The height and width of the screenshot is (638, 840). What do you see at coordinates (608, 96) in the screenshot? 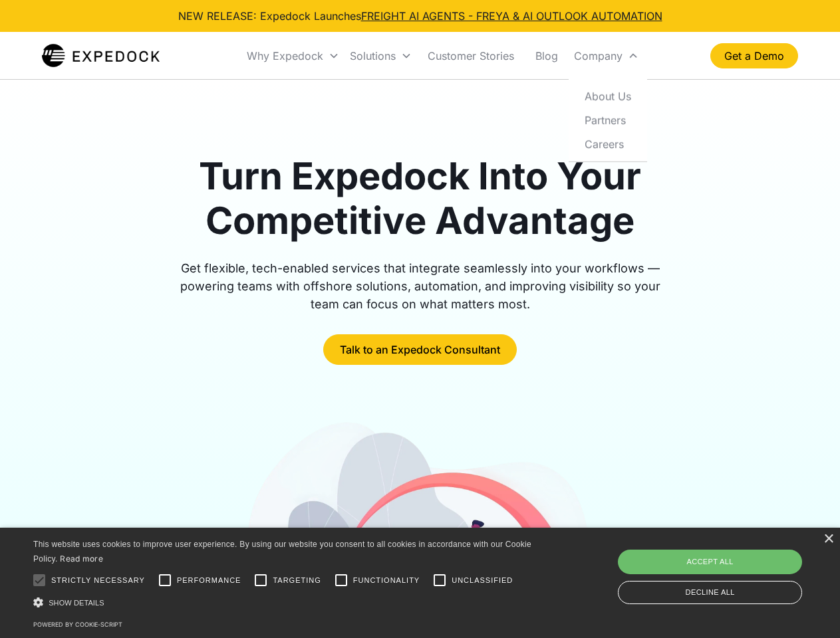
I see `a: About Us` at bounding box center [608, 96].